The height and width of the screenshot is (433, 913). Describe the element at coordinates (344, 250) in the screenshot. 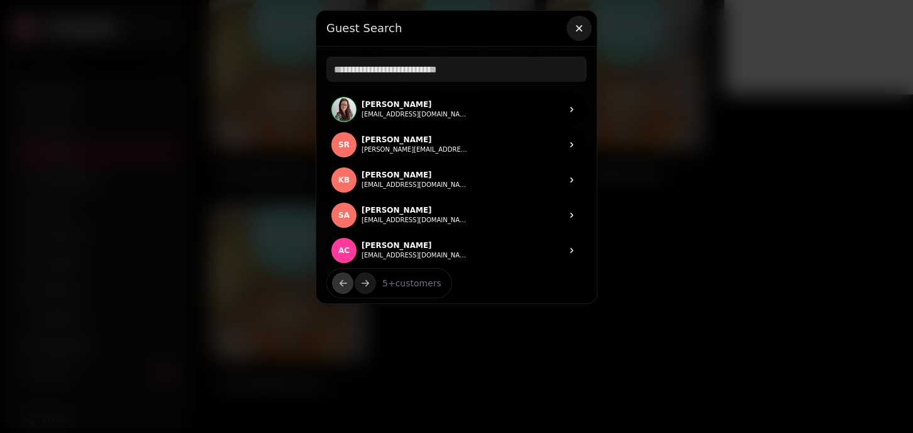

I see `span: AC` at that location.